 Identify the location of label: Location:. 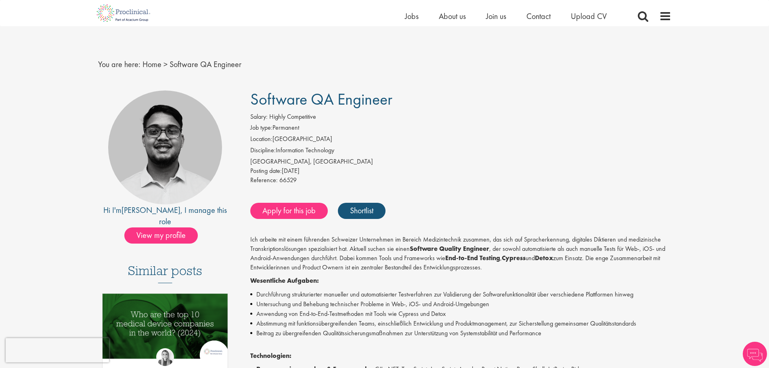
(261, 139).